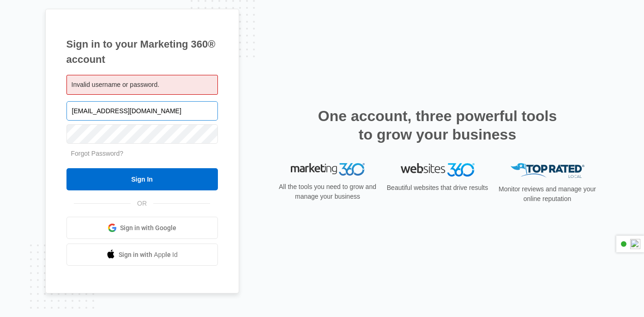 The height and width of the screenshot is (317, 644). What do you see at coordinates (143, 51) in the screenshot?
I see `h1: Sign in to your Marketing 360® account` at bounding box center [143, 51].